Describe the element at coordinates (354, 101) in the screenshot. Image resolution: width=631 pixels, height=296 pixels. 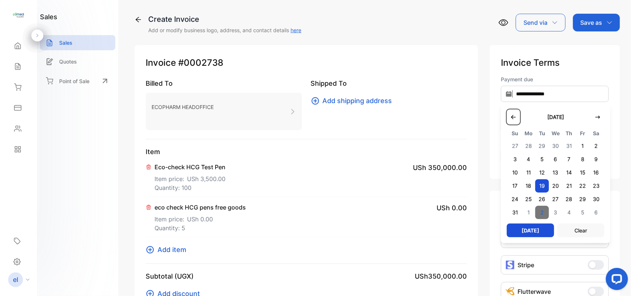
I see `button: Add shipping address` at that location.